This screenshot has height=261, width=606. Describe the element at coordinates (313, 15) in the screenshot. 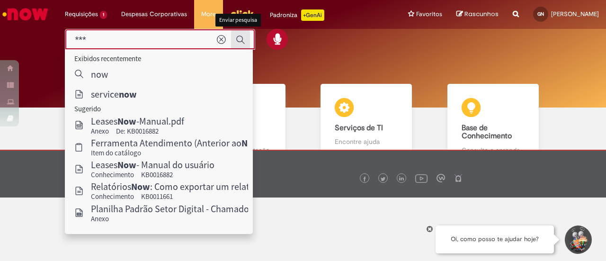

I see `p: +GenAi` at that location.